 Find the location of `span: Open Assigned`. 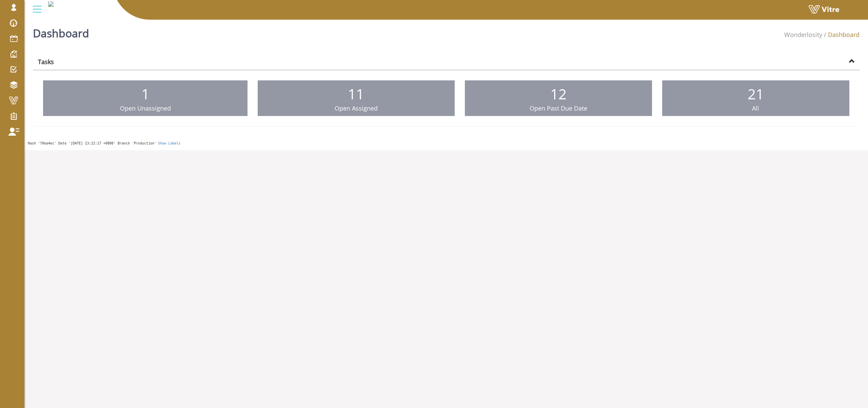

span: Open Assigned is located at coordinates (356, 108).